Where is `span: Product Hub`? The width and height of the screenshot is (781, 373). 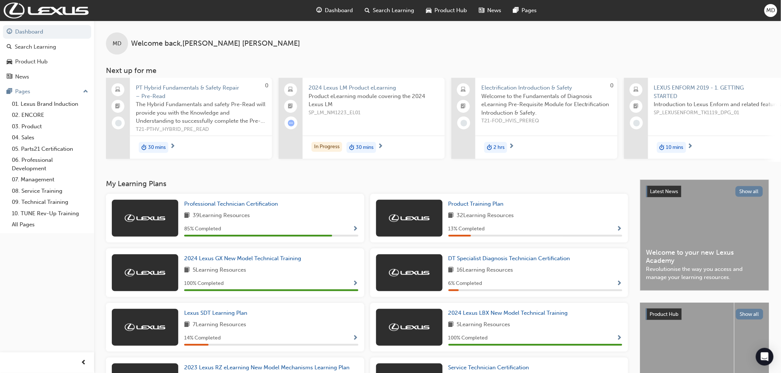 span: Product Hub is located at coordinates (664, 314).